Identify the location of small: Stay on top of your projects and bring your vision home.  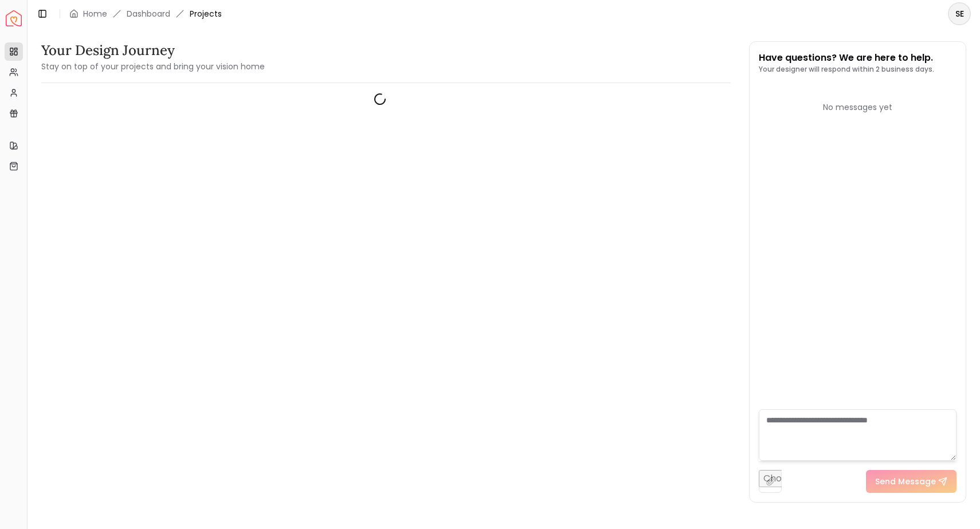
(153, 66).